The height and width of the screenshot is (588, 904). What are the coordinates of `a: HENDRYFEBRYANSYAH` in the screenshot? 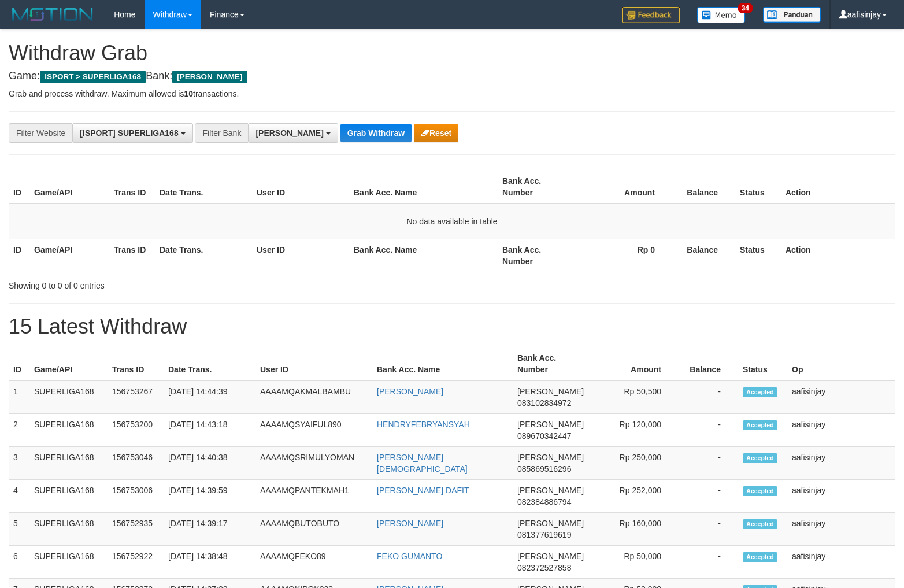 It's located at (423, 424).